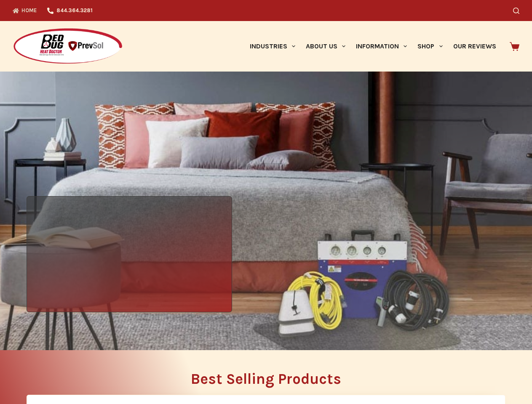  What do you see at coordinates (266, 379) in the screenshot?
I see `h2: Best Selling Products` at bounding box center [266, 379].